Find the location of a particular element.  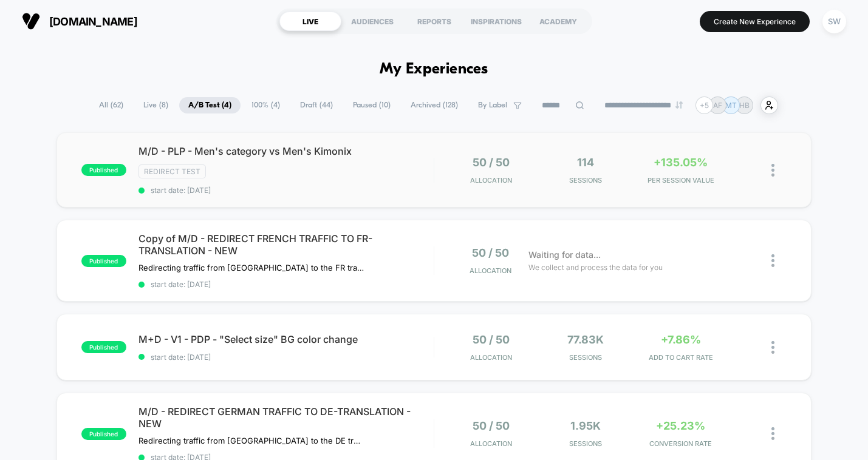

span: PER SESSION VALUE is located at coordinates (681, 180).